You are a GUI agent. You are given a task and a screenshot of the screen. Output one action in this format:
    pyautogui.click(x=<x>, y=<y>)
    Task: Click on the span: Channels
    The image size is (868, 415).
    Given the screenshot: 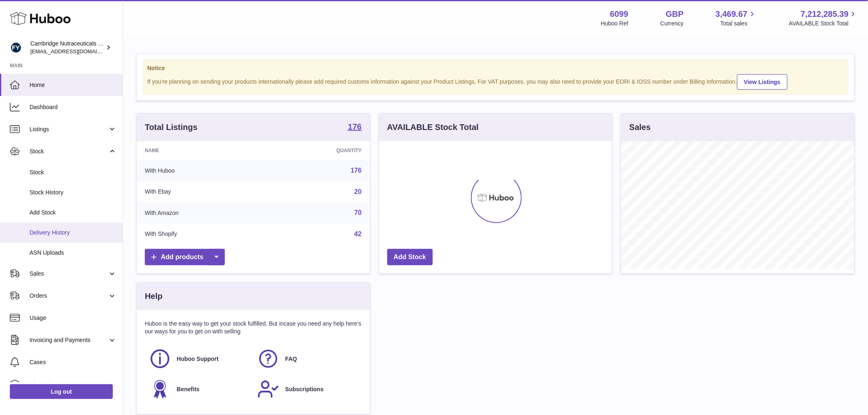 What is the action you would take?
    pyautogui.click(x=73, y=384)
    